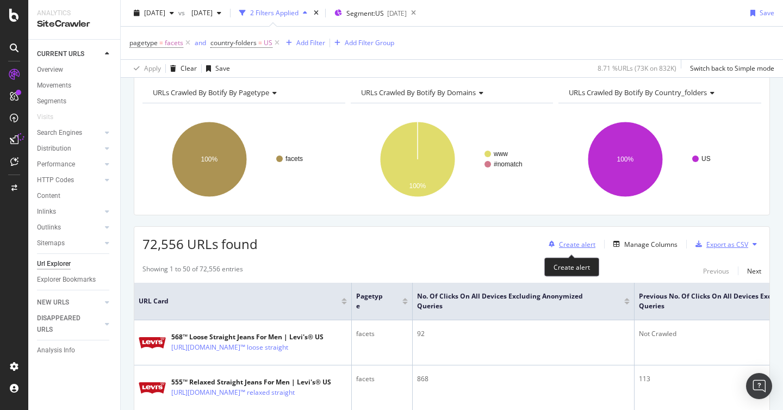  What do you see at coordinates (200, 42) in the screenshot?
I see `button: and` at bounding box center [200, 42].